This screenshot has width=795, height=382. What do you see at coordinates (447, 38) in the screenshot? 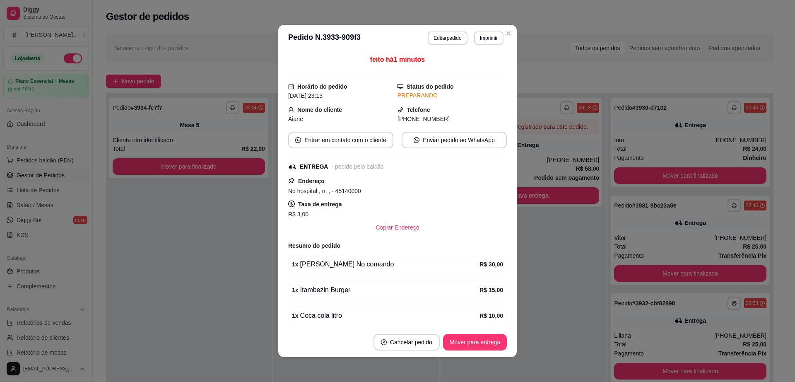
I see `button: Editarpedido` at bounding box center [447, 38].